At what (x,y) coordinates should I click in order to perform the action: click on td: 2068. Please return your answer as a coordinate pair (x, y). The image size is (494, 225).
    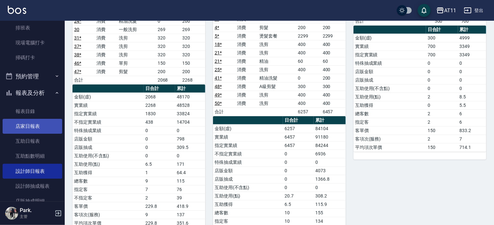
    Looking at the image, I should click on (168, 80).